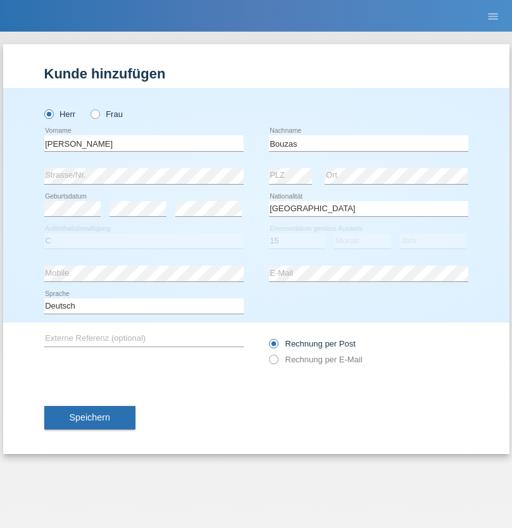 Image resolution: width=512 pixels, height=528 pixels. I want to click on i: menu, so click(493, 16).